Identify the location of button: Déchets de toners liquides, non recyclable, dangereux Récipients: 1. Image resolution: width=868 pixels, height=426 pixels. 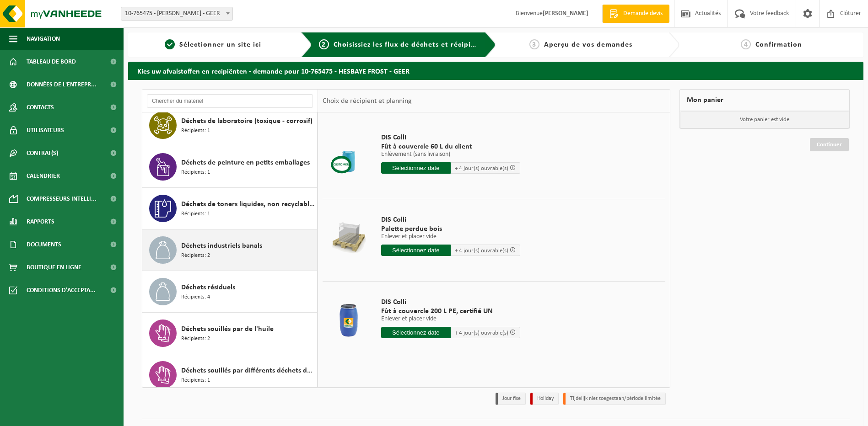
(230, 209).